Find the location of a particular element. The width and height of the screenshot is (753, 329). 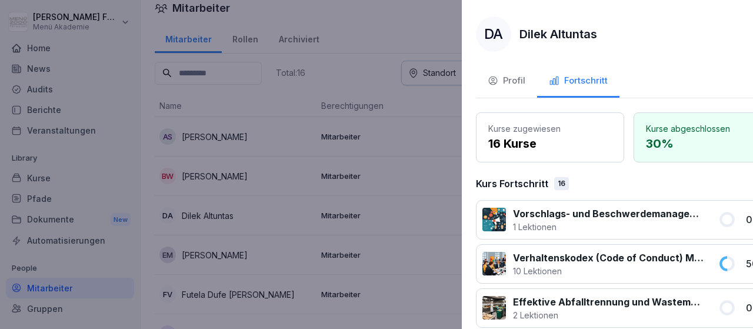

p: Verhaltenskodex (Code of Conduct) Menü 2000 is located at coordinates (608, 258).